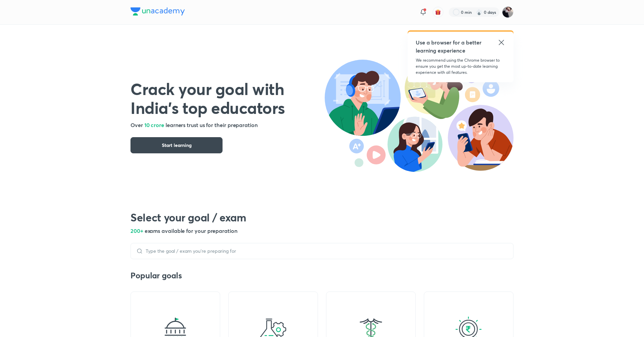 This screenshot has width=644, height=337. I want to click on img: Ashutosh Tripathi, so click(508, 12).